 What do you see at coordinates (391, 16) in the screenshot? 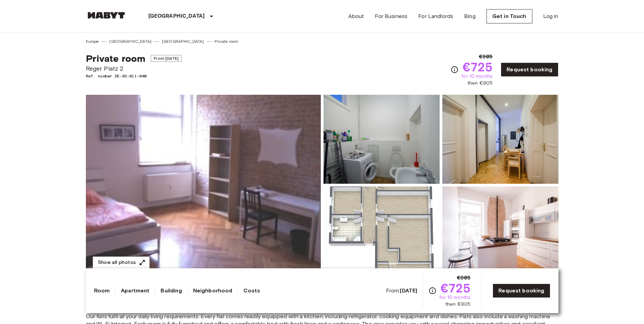
I see `a: For Business` at bounding box center [391, 16].